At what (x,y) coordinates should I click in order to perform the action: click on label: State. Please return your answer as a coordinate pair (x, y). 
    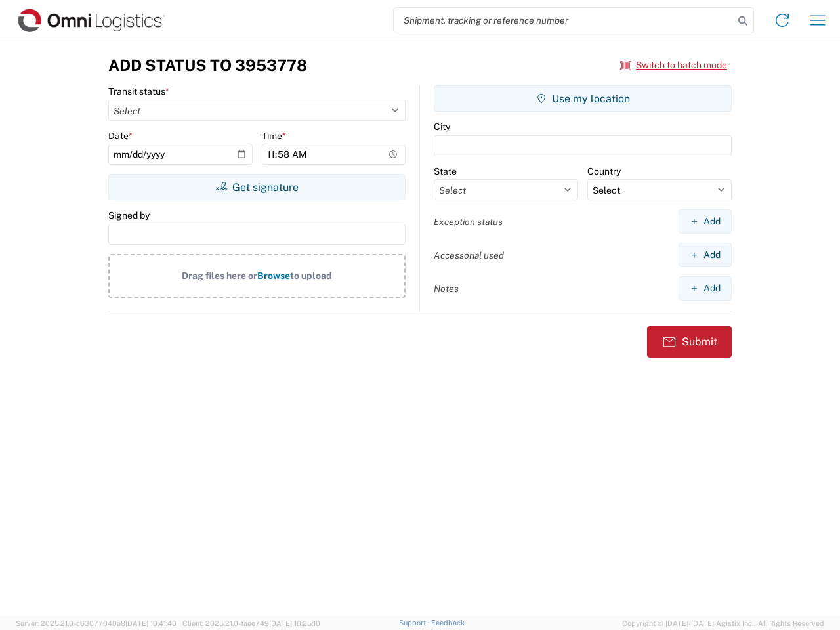
    Looking at the image, I should click on (445, 171).